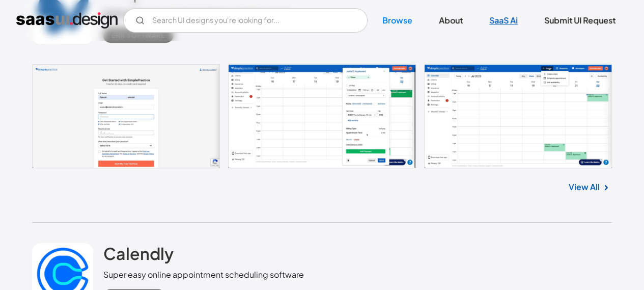 This screenshot has height=290, width=644. I want to click on div: Super easy online appointment scheduling software, so click(203, 275).